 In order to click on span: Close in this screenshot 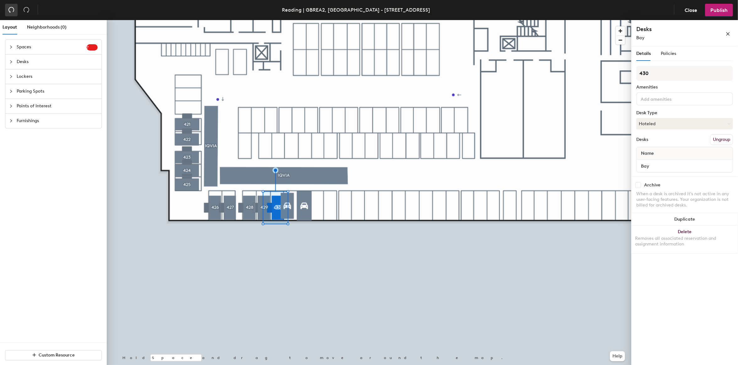, I will do `click(691, 10)`.